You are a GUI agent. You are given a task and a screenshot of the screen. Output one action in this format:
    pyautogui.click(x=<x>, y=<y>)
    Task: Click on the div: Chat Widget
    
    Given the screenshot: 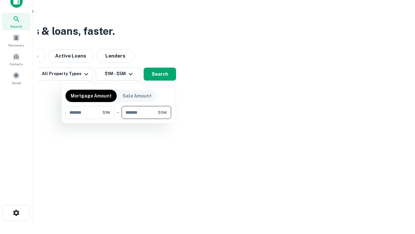 What is the action you would take?
    pyautogui.click(x=399, y=177)
    